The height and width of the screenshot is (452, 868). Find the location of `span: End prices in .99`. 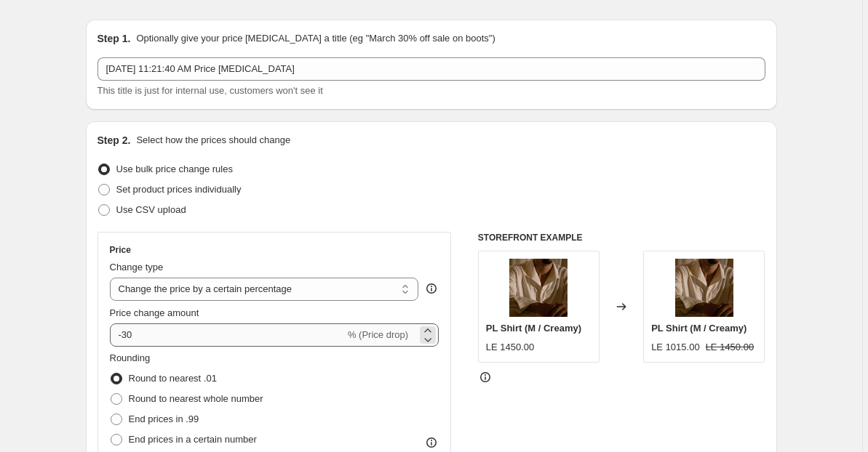

span: End prices in .99 is located at coordinates (164, 419).